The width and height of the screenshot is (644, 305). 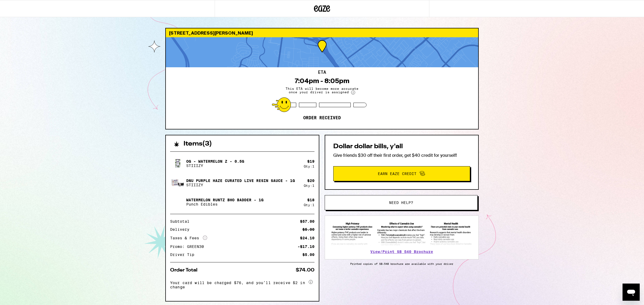 I want to click on p: Give friends $30 off their first order, get $40 credit for yourself!, so click(x=402, y=155).